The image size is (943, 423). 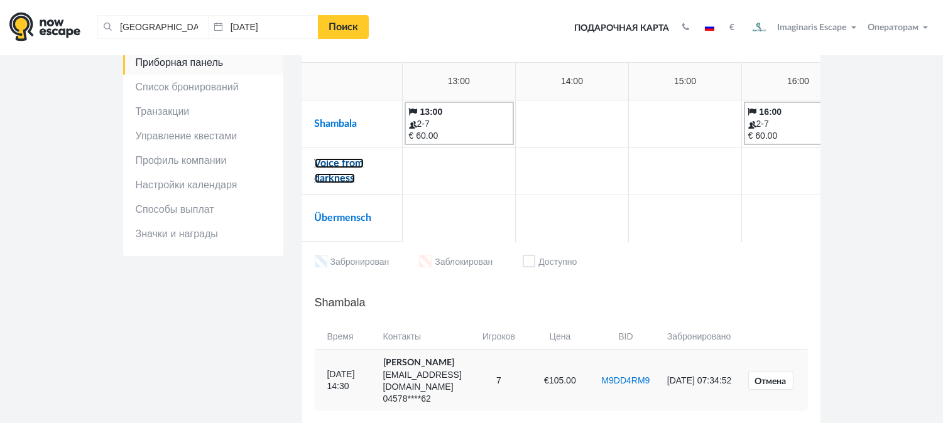 I want to click on input: Дата, so click(x=263, y=27).